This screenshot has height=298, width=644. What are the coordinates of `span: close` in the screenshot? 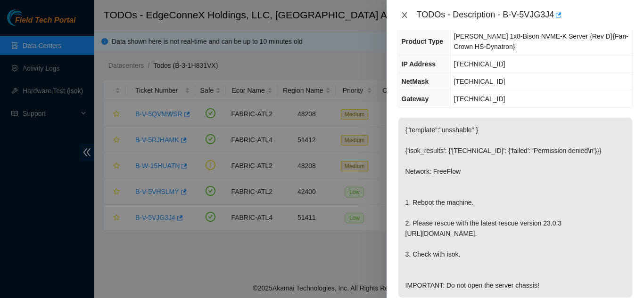 It's located at (404, 15).